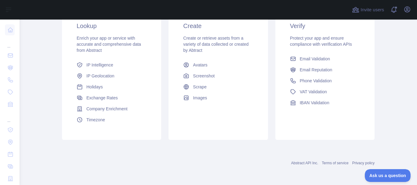 Image resolution: width=417 pixels, height=185 pixels. Describe the element at coordinates (109, 44) in the screenshot. I see `span: Enrich your app or service with accurate and comprehensive data from Abstract` at that location.